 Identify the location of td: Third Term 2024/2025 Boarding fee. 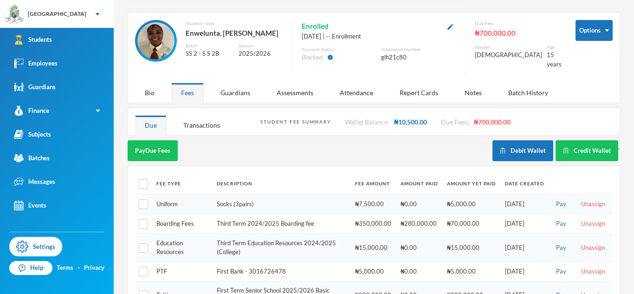
(281, 224).